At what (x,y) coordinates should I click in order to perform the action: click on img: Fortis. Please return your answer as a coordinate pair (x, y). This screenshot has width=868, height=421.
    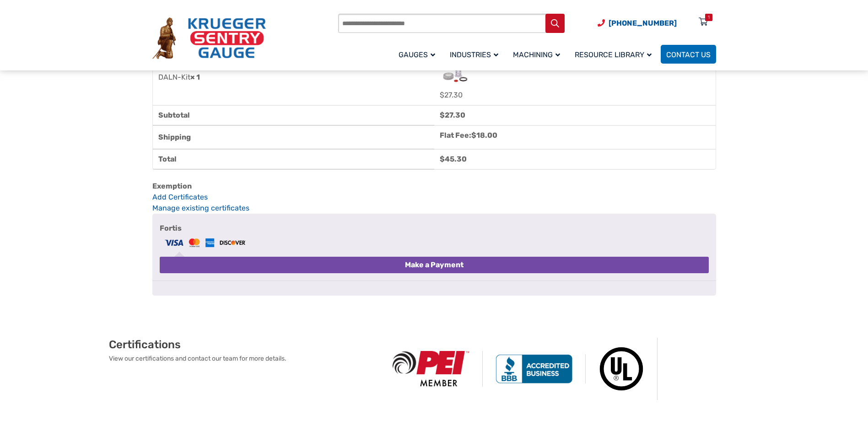
    Looking at the image, I should click on (205, 243).